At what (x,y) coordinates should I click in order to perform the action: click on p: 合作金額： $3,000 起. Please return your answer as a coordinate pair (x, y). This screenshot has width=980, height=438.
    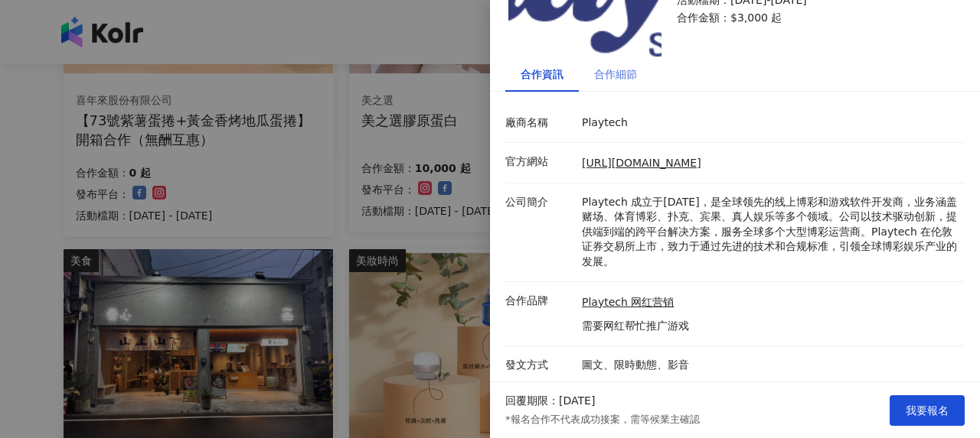
    Looking at the image, I should click on (811, 18).